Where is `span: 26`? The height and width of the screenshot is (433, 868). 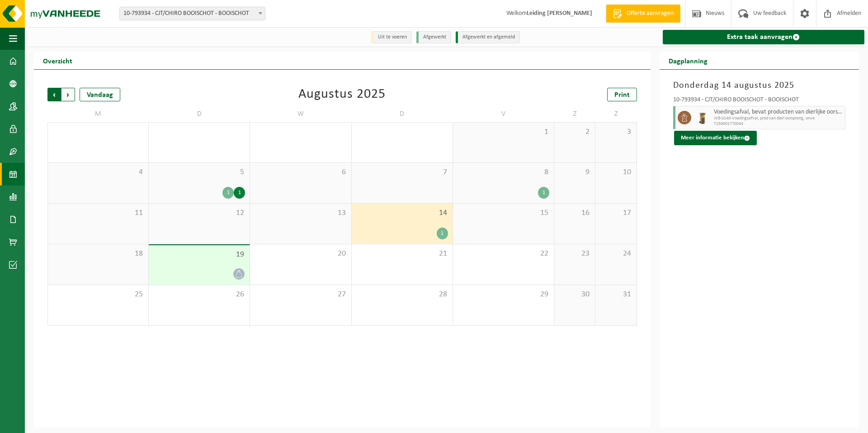
span: 26 is located at coordinates (199, 295).